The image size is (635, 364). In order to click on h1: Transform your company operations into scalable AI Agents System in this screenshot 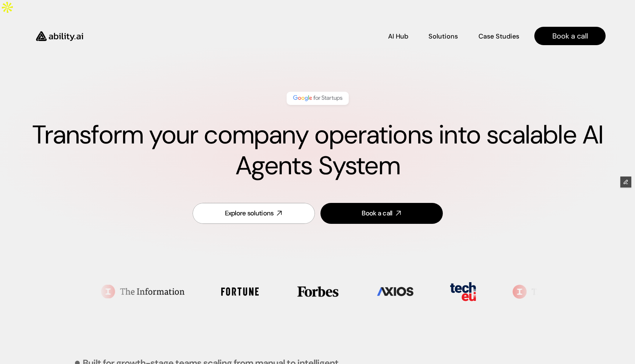, I will do `click(318, 150)`.